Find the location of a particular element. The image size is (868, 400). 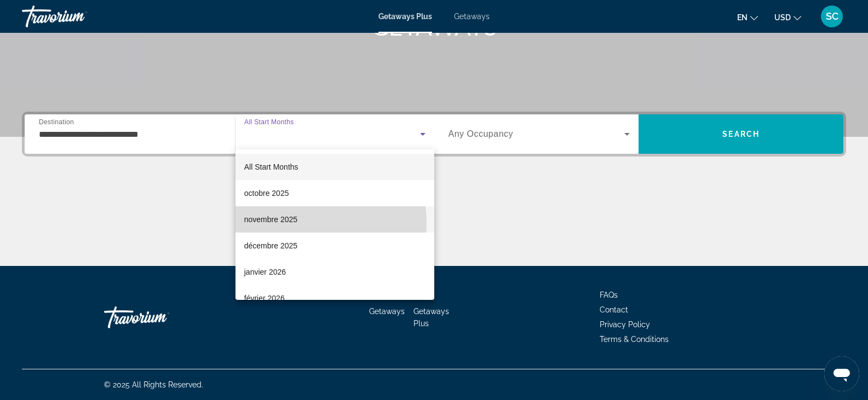

span: décembre 2025 is located at coordinates (271, 245).